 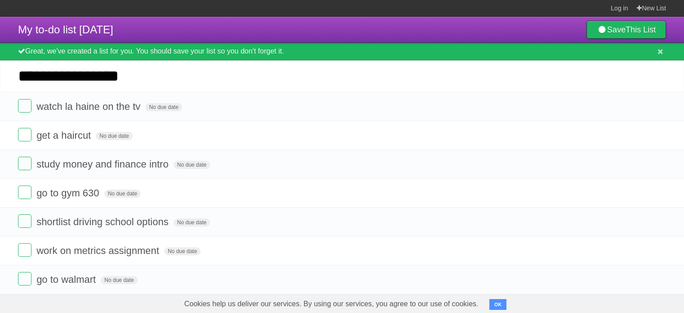 What do you see at coordinates (103, 164) in the screenshot?
I see `span: study money and finance intro` at bounding box center [103, 164].